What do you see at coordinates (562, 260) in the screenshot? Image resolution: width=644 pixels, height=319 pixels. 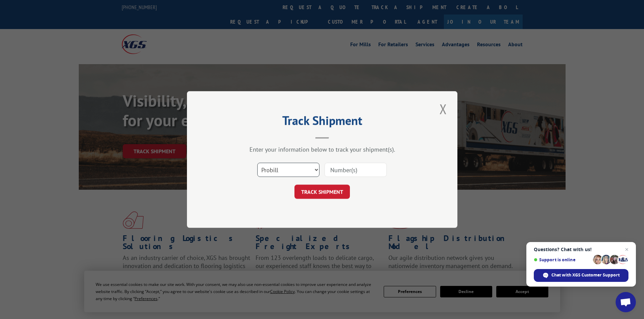 I see `span: Support is online` at bounding box center [562, 260].